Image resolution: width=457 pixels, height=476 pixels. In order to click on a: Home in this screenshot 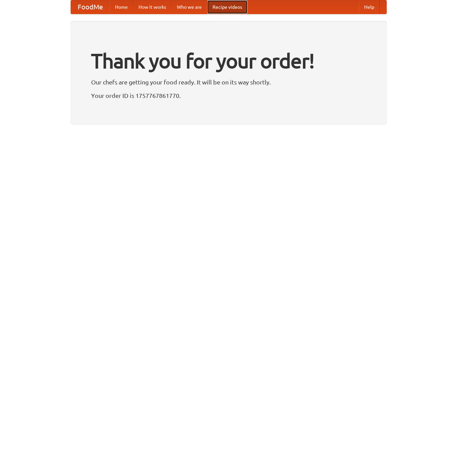, I will do `click(121, 7)`.